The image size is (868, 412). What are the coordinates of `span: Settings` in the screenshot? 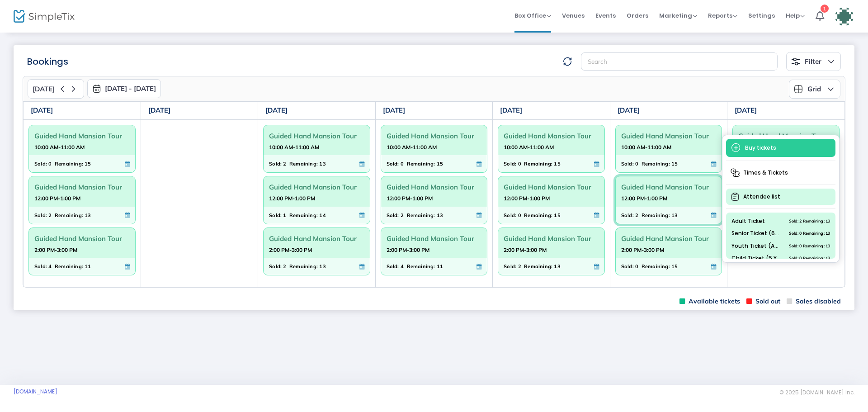 It's located at (761, 15).